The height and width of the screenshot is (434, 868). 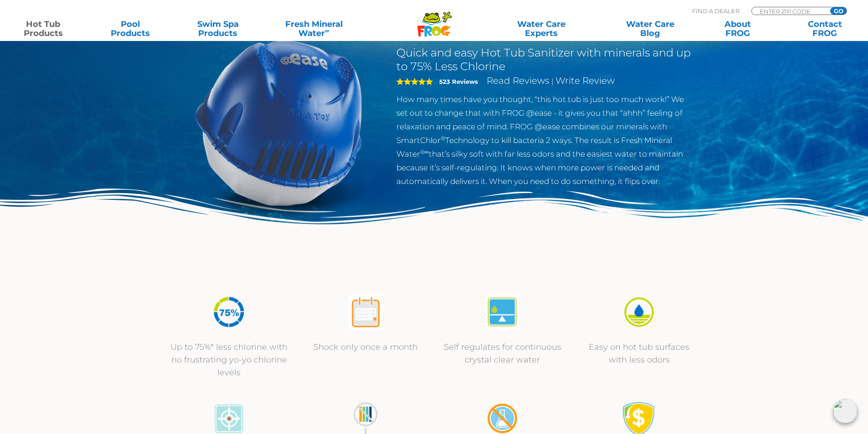 What do you see at coordinates (716, 11) in the screenshot?
I see `p: Find A Dealer` at bounding box center [716, 11].